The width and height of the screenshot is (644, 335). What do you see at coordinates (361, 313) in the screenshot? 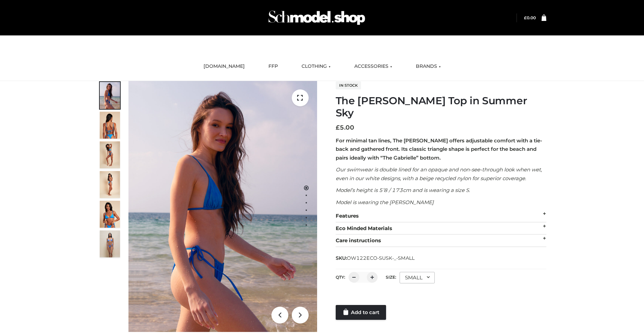
I see `a: Add to cart` at bounding box center [361, 313].